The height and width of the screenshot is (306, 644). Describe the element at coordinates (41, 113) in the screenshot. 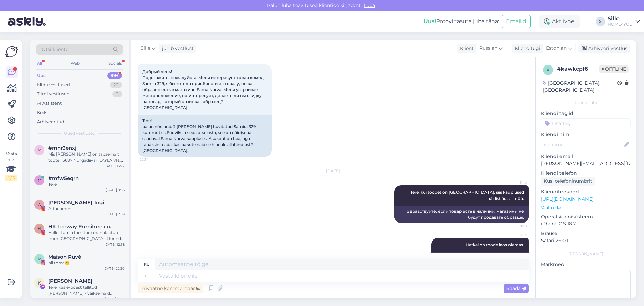

I see `div: Kõik` at that location.